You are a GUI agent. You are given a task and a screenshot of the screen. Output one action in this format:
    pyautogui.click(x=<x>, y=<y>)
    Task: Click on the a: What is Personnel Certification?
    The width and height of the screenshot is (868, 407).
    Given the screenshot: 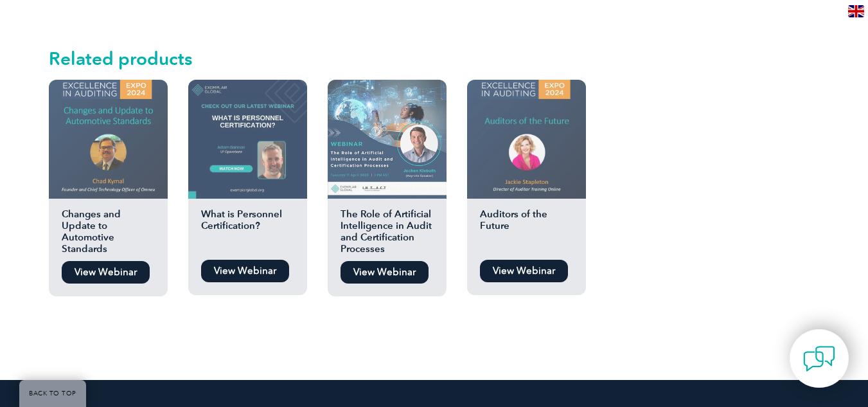 What is the action you would take?
    pyautogui.click(x=248, y=166)
    